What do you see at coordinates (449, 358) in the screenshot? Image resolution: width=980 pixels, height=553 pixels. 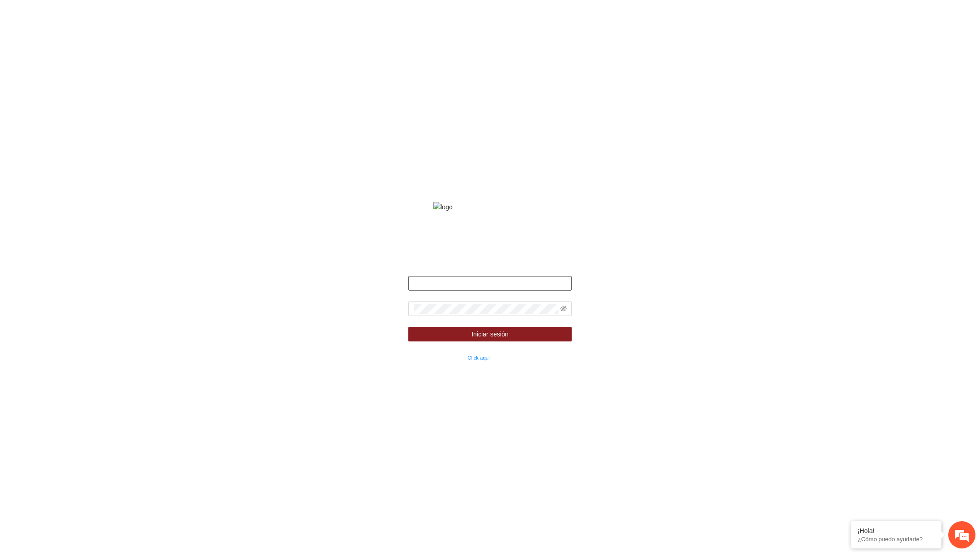 I see `small: ¿Olvidaste tu contraseña?` at bounding box center [449, 358].